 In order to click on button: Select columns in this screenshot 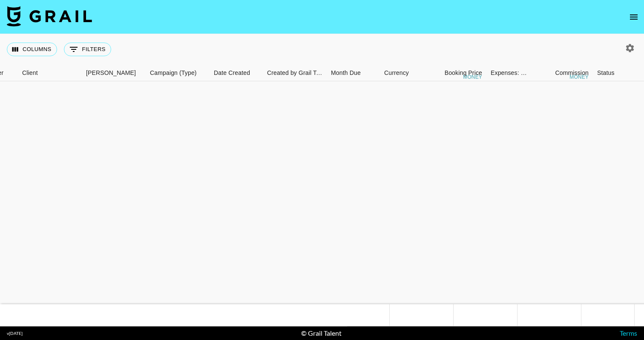, I will do `click(32, 49)`.